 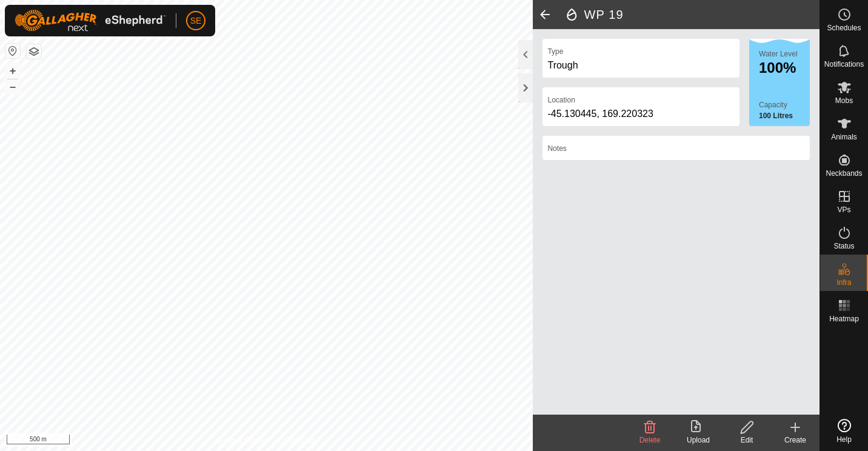 What do you see at coordinates (785, 105) in the screenshot?
I see `label: Capacity` at bounding box center [785, 105].